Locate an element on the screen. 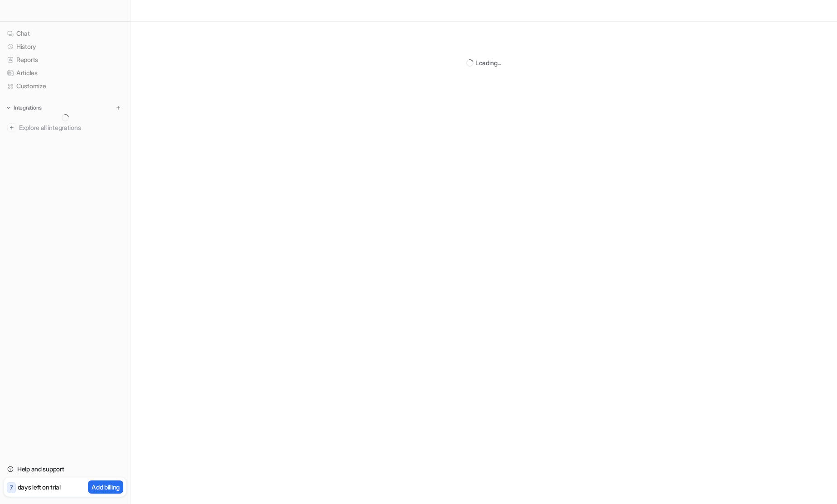  button: Add billing is located at coordinates (105, 487).